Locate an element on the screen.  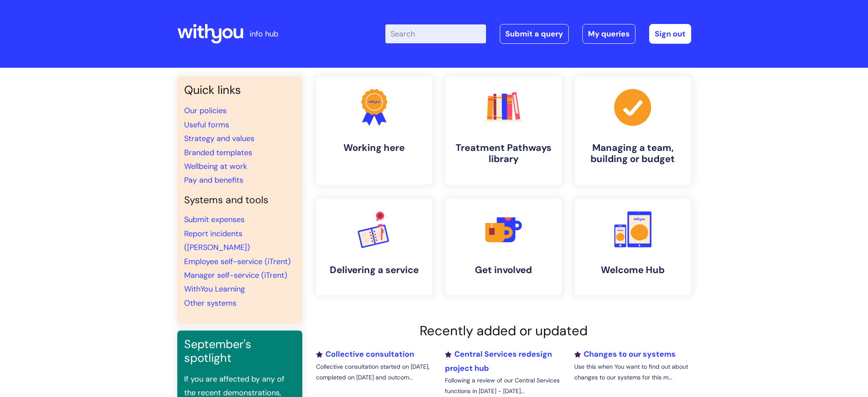
h4: Get involved is located at coordinates (504, 270).